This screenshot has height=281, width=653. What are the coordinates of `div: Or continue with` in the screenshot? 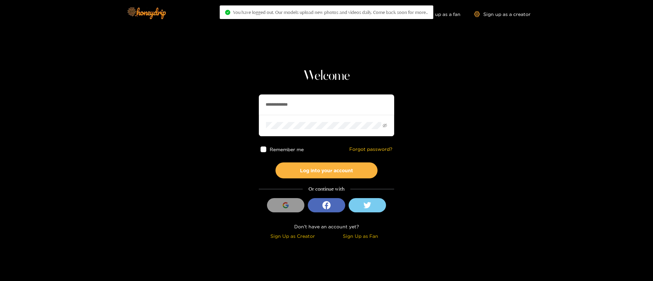 It's located at (327, 189).